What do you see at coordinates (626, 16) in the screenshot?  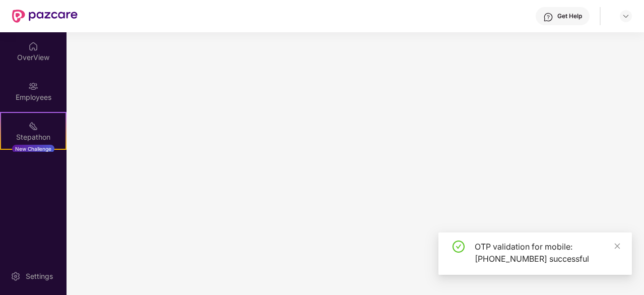 I see `img: svg+xml;base64,PHN2ZyBpZD0iRHJvcGRvd24tMzJ4MzIiIHhtbG5zPSJodHRwOi8vd3d3LnczLm9yZy8yMDAwL3N2ZyIgd2...` at bounding box center [626, 16].